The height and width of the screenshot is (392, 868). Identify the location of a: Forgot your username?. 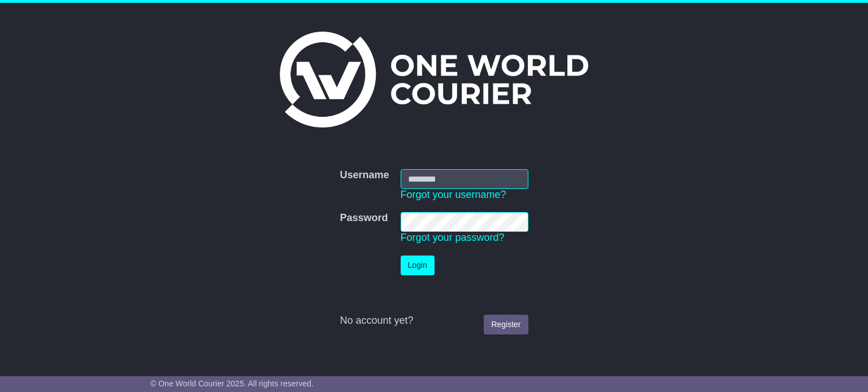
(453, 195).